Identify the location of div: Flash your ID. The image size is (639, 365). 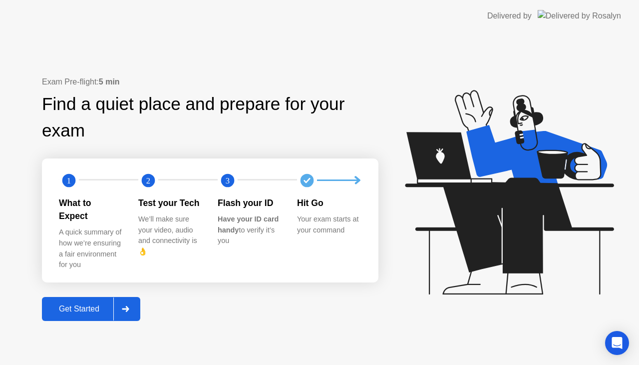
(249, 203).